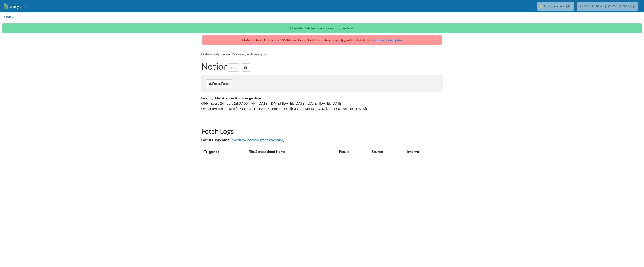  I want to click on span: CSV, so click(23, 6).